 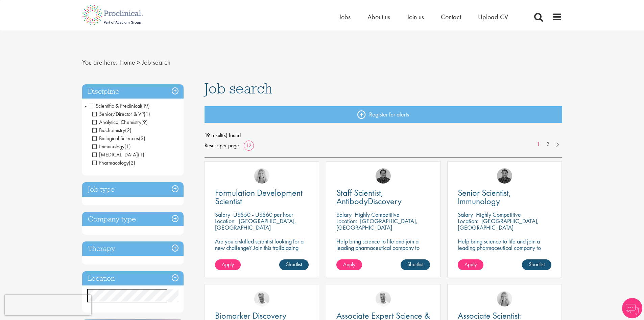 I want to click on span: Results per page, so click(x=221, y=145).